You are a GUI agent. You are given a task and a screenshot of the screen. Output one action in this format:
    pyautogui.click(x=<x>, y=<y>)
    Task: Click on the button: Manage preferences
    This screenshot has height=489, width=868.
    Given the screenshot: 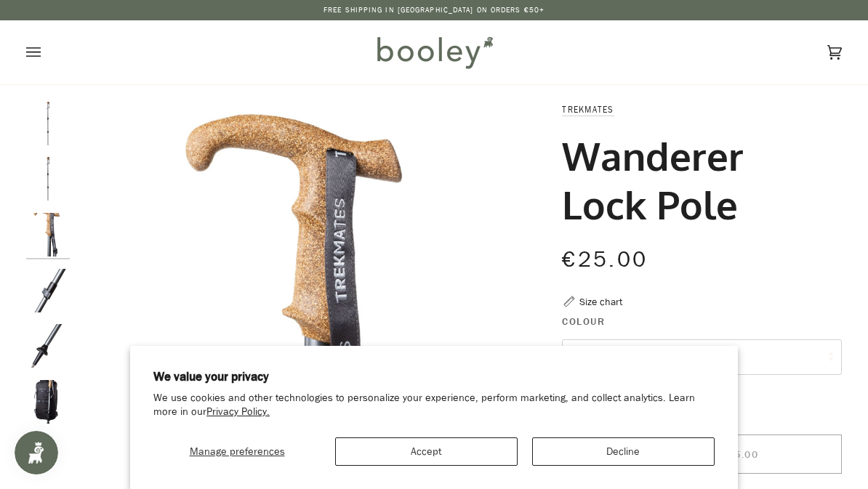 What is the action you would take?
    pyautogui.click(x=237, y=452)
    